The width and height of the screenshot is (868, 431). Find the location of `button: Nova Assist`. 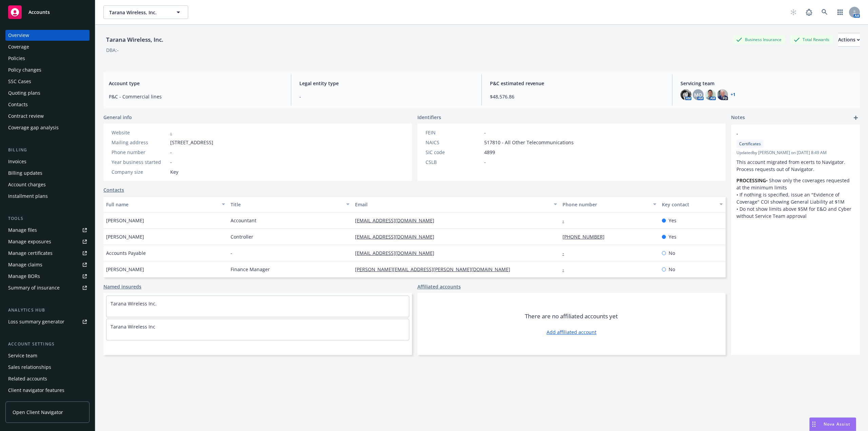

button: Nova Assist is located at coordinates (833, 424).